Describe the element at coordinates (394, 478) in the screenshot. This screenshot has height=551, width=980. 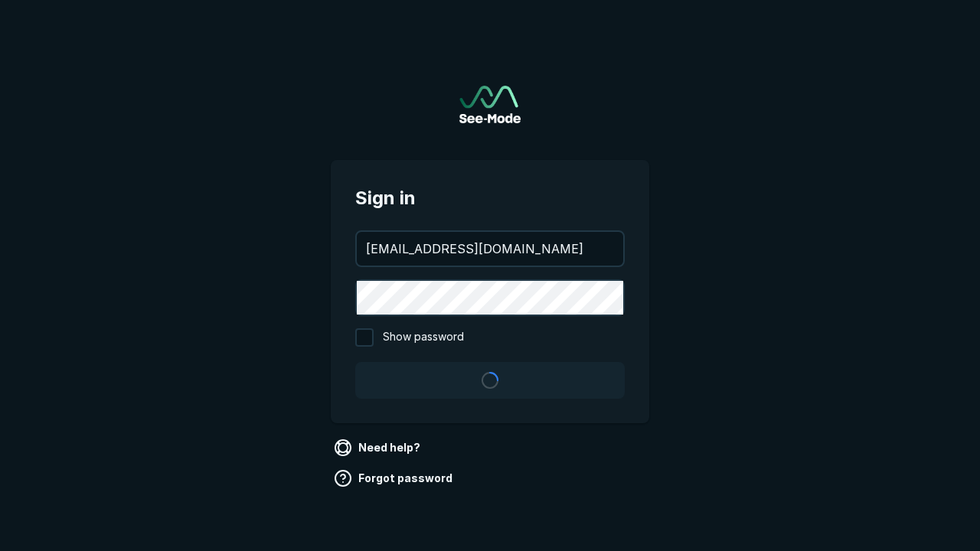
I see `a: Forgot password` at that location.